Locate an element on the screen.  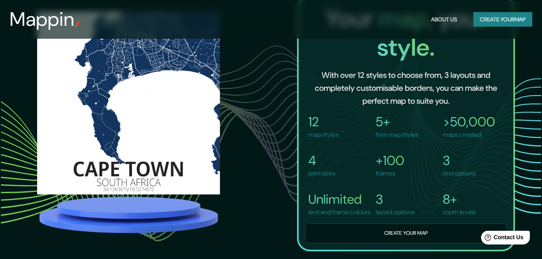
span: Contact Us is located at coordinates (38, 10).